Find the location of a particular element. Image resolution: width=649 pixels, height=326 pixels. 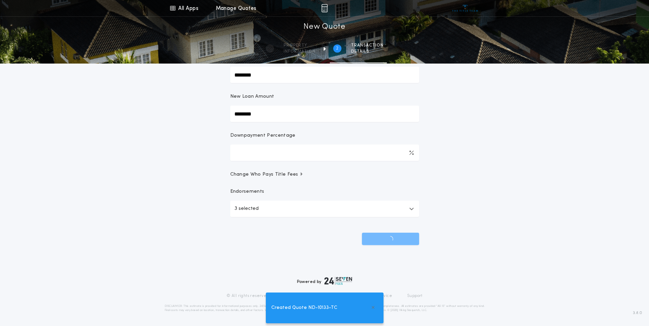

h2: 2 is located at coordinates (337, 49).